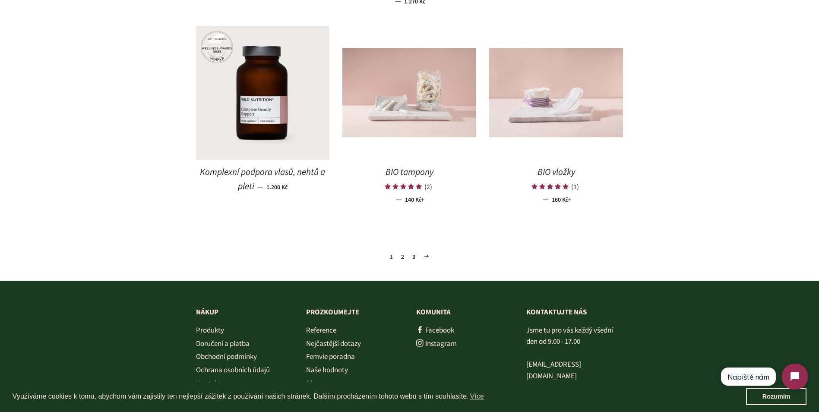 The height and width of the screenshot is (412, 819). Describe the element at coordinates (313, 383) in the screenshot. I see `a: Blog` at that location.